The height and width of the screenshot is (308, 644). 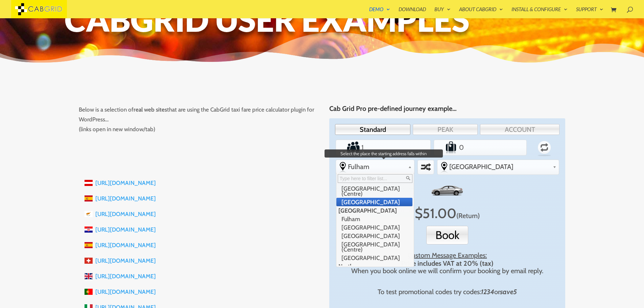 I want to click on em: save5, so click(x=508, y=291).